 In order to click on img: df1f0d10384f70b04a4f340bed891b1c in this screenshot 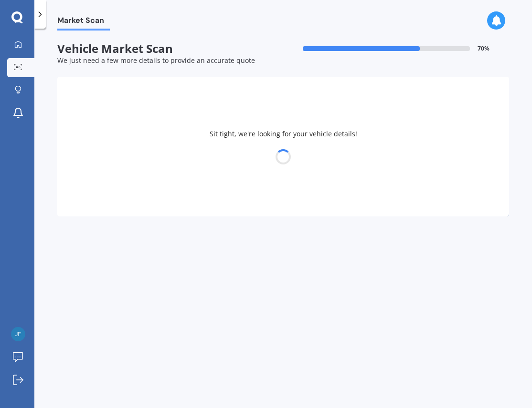, I will do `click(18, 334)`.